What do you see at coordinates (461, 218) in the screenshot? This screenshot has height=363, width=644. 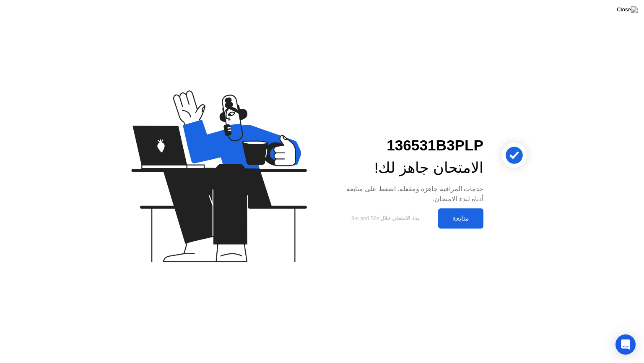 I see `div: متابعة` at bounding box center [461, 218].